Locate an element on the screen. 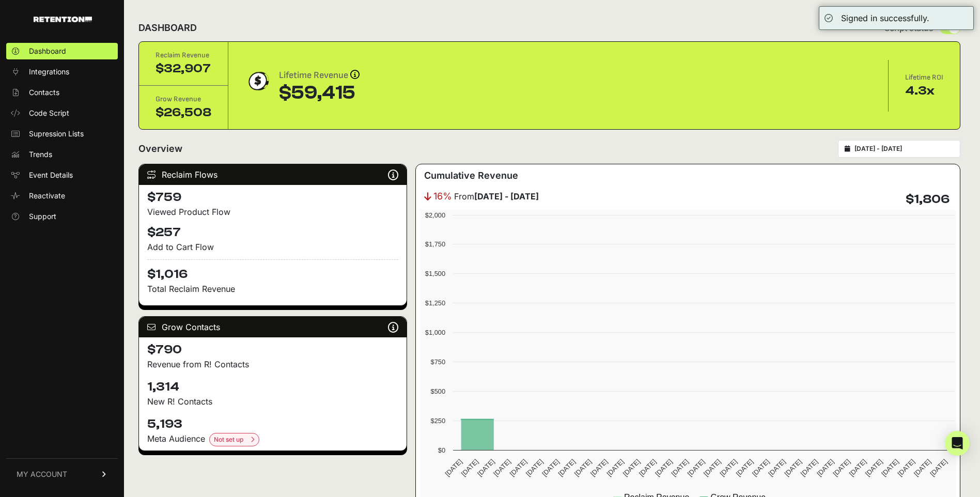  h4: 5,193 is located at coordinates (273, 425).